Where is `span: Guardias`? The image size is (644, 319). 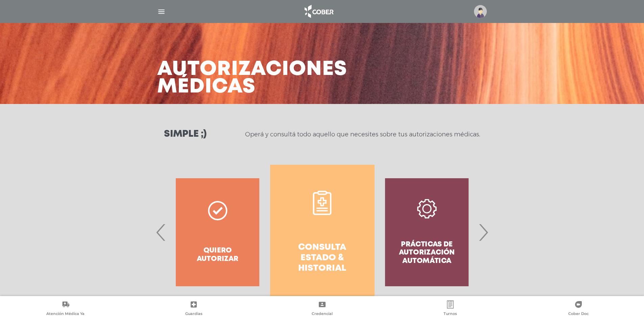 span: Guardias is located at coordinates (194, 314).